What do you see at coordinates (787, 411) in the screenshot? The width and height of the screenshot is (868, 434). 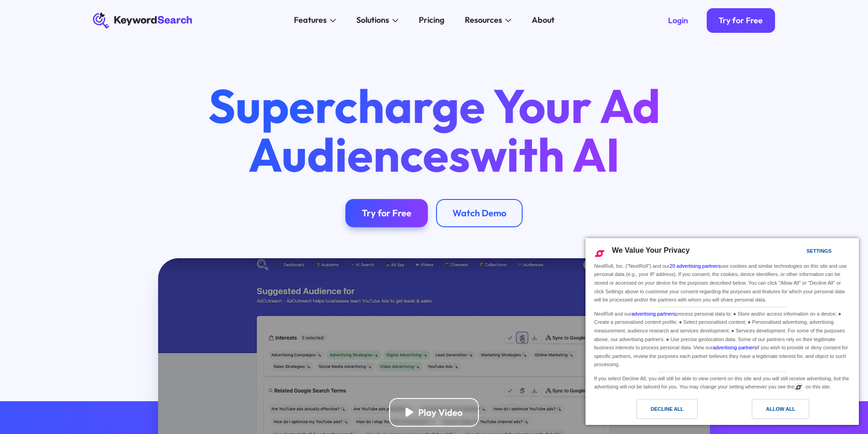 I see `a: Allow All` at bounding box center [787, 411].